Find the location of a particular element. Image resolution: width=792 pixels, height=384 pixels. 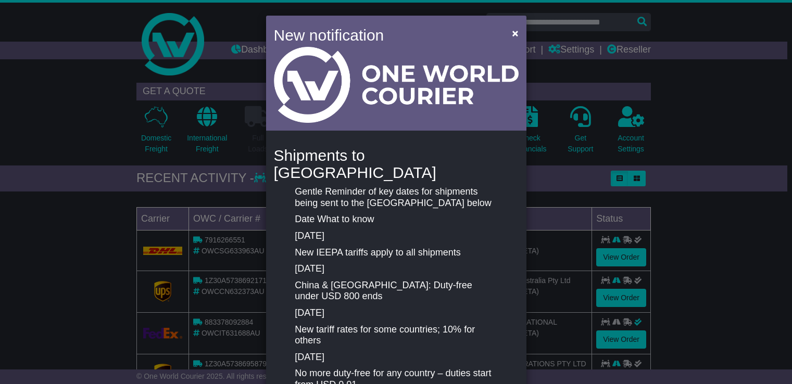

p: Date What to know is located at coordinates (396, 220).